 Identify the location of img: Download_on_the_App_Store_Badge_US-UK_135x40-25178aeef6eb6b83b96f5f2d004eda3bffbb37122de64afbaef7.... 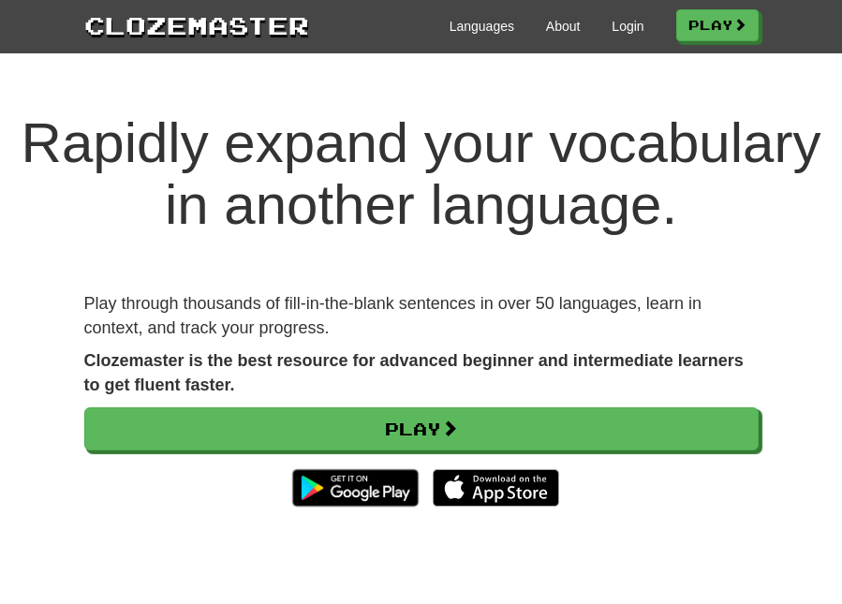
(495, 488).